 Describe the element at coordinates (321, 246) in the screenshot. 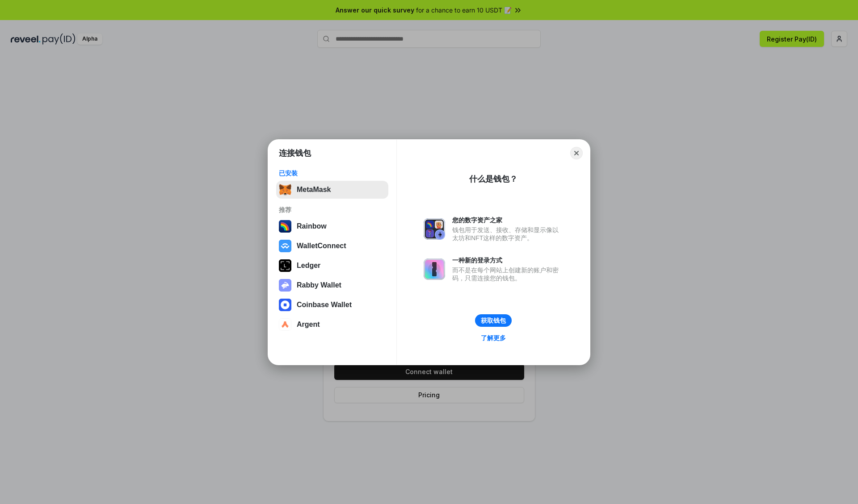

I see `div: WalletConnect` at that location.